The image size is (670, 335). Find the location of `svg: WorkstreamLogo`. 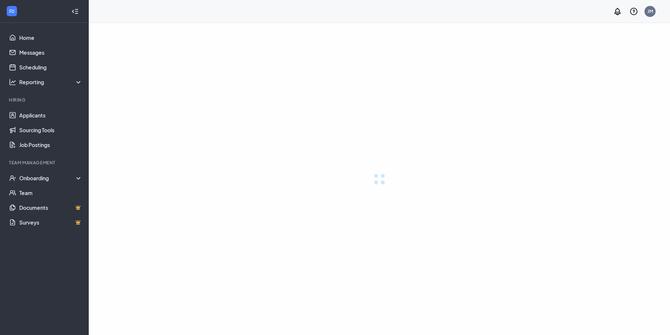

svg: WorkstreamLogo is located at coordinates (12, 11).